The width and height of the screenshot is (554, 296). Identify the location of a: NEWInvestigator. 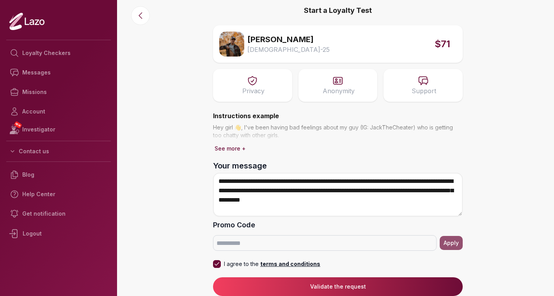
(58, 129).